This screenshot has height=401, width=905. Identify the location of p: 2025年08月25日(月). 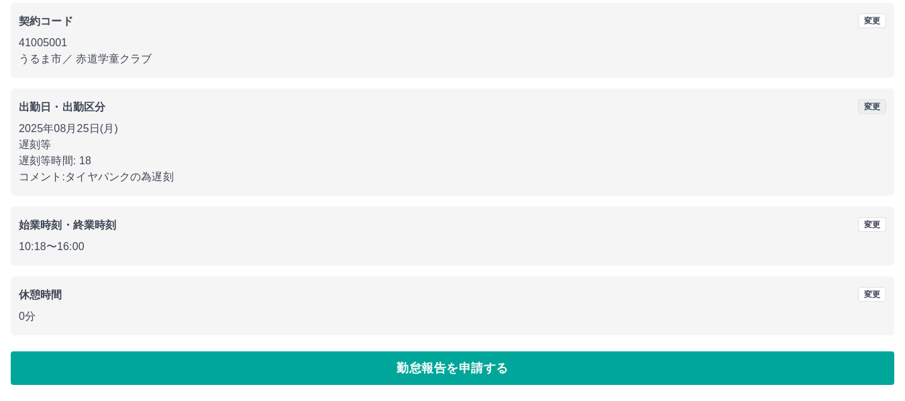
(452, 129).